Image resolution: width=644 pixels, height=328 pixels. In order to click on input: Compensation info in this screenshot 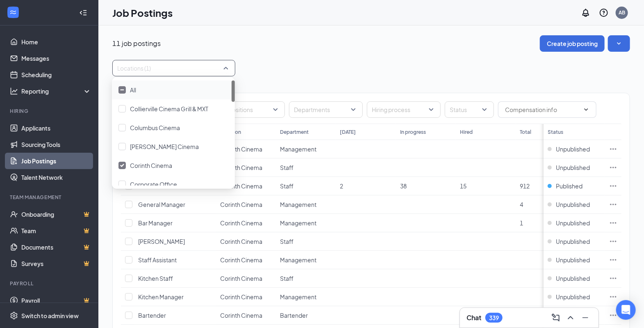, I will do `click(542, 110)`.